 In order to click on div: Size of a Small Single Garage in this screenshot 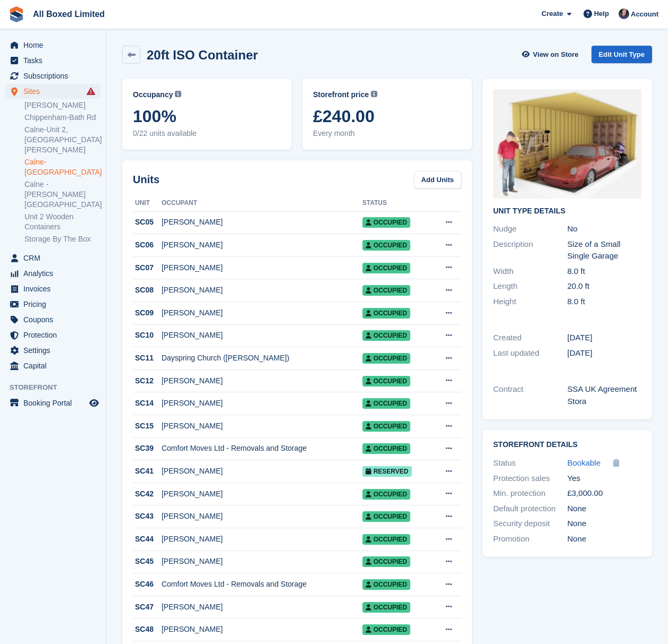, I will do `click(604, 250)`.